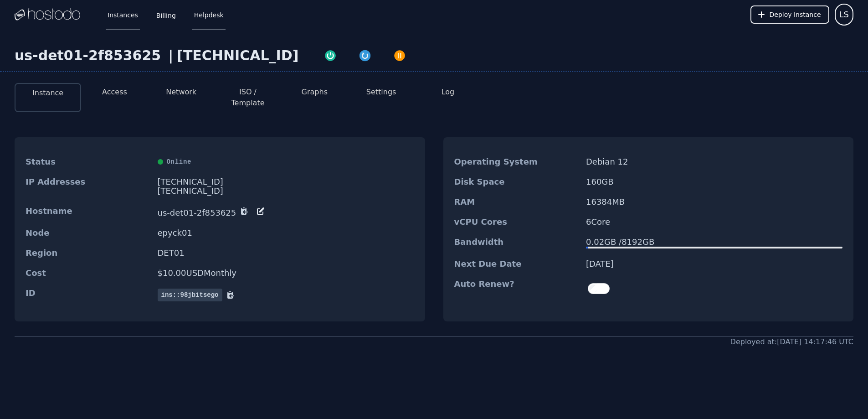 The height and width of the screenshot is (419, 868). What do you see at coordinates (714, 162) in the screenshot?
I see `dd: Debian 12` at bounding box center [714, 162].